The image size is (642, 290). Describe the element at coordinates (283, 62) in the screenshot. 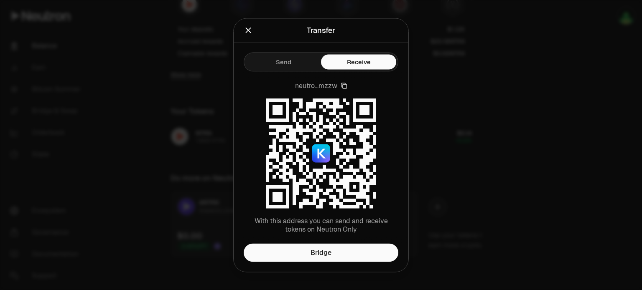

I see `button: Send` at that location.